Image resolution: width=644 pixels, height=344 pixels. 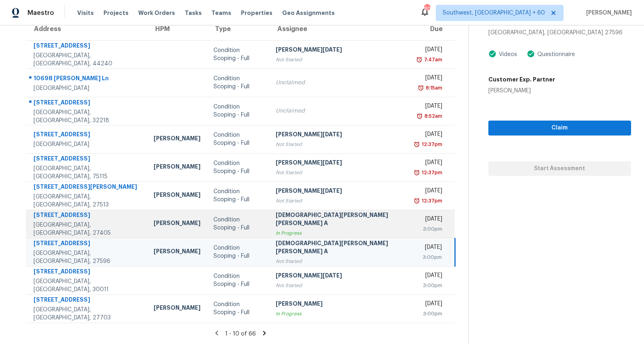 I want to click on div: 8:52am, so click(x=432, y=116).